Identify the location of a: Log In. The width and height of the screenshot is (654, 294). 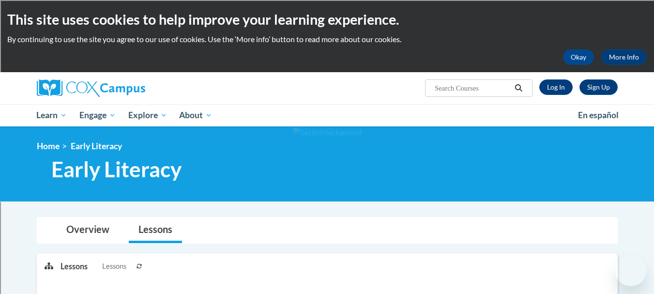
(555, 87).